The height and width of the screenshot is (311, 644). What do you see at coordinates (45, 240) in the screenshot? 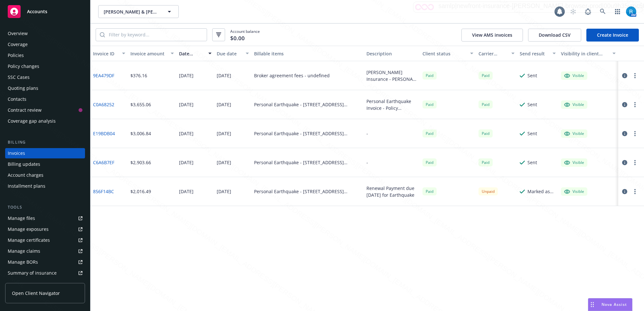
I see `a: Manage certificates` at bounding box center [45, 240].